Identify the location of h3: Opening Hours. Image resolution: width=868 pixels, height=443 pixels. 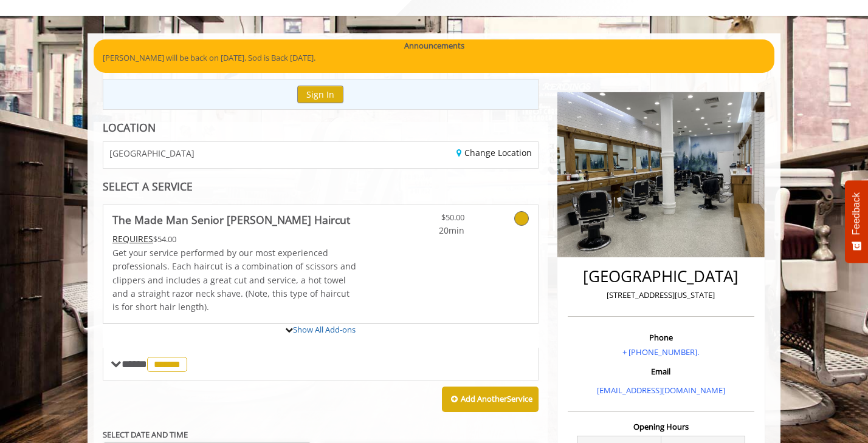
(661, 427).